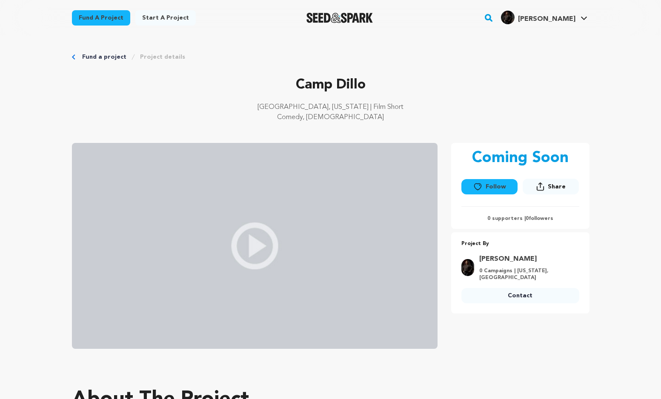 The width and height of the screenshot is (661, 399). What do you see at coordinates (527, 219) in the screenshot?
I see `span: 0` at bounding box center [527, 219].